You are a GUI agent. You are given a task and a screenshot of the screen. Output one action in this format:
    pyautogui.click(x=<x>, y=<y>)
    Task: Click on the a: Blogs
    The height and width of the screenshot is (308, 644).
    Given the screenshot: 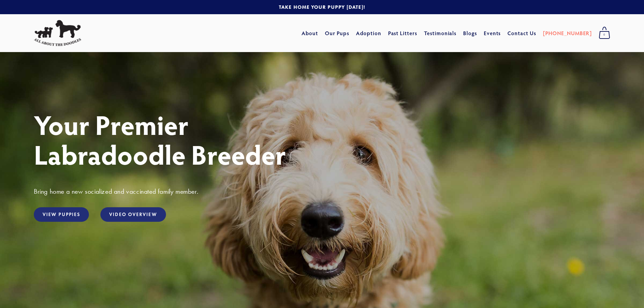 What is the action you would take?
    pyautogui.click(x=470, y=33)
    